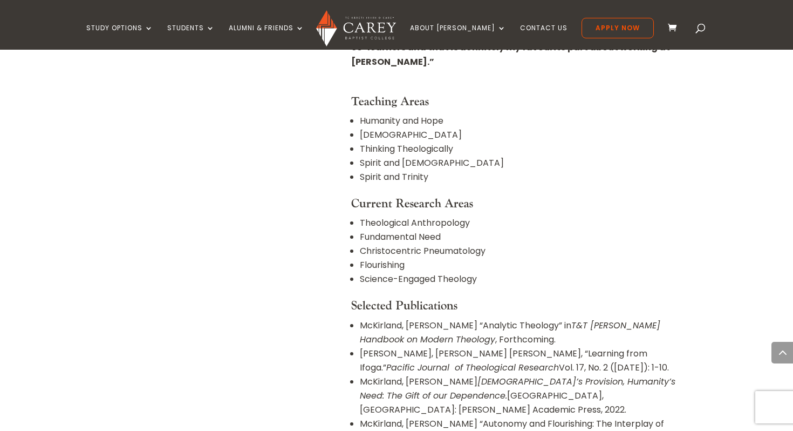 This screenshot has height=431, width=793. Describe the element at coordinates (524, 149) in the screenshot. I see `li: Thinking Theologically` at that location.